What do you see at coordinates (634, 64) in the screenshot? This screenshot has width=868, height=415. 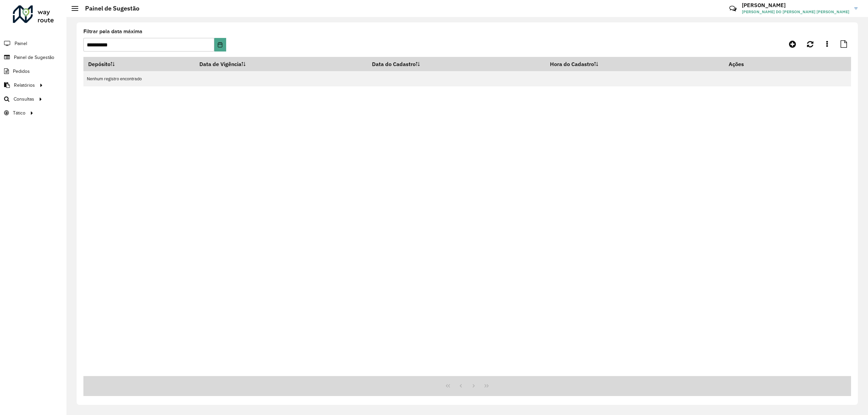 I see `th: Hora do Cadastro` at bounding box center [634, 64].